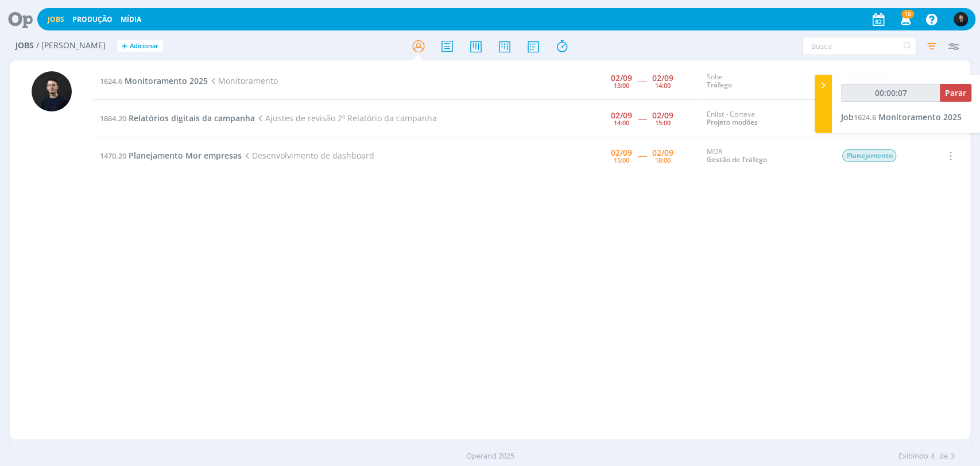 The height and width of the screenshot is (466, 980). Describe the element at coordinates (92, 19) in the screenshot. I see `a: Produção` at that location.